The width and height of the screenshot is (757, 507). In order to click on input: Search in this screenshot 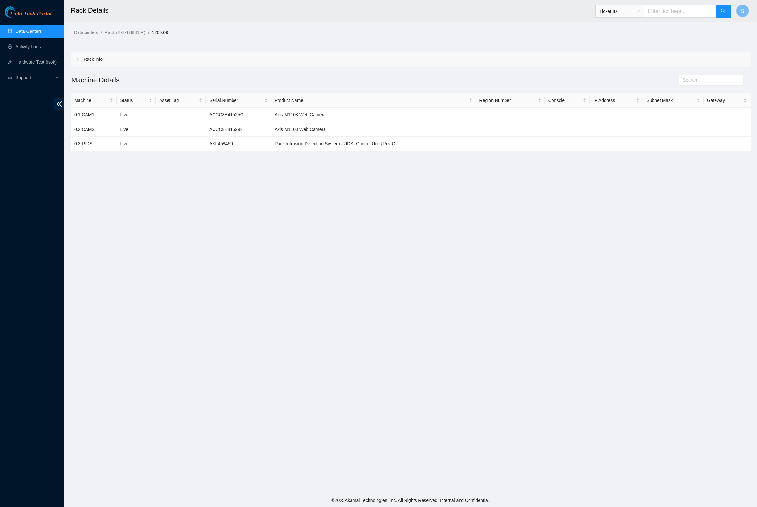, I will do `click(708, 80)`.